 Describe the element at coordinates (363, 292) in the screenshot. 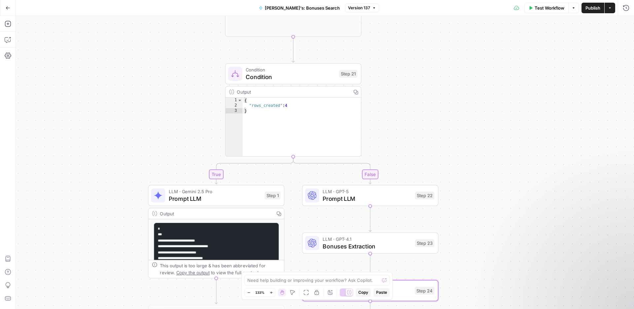

I see `button: Copy` at that location.